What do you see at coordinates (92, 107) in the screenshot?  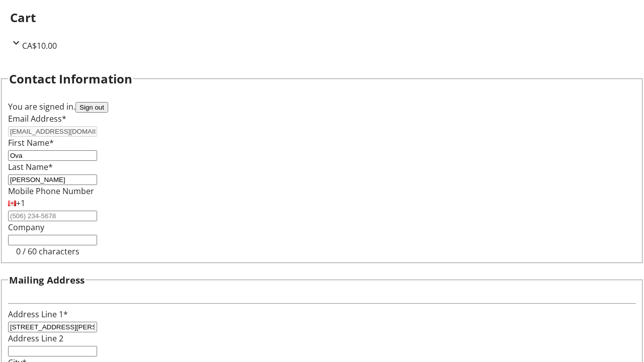 I see `button: Sign out` at bounding box center [92, 107].